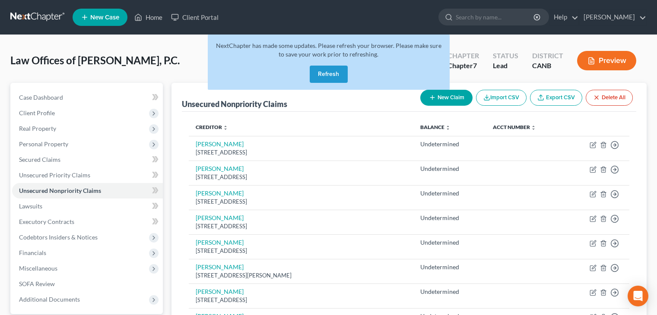 The width and height of the screenshot is (657, 315). Describe the element at coordinates (475, 65) in the screenshot. I see `span: 7` at that location.